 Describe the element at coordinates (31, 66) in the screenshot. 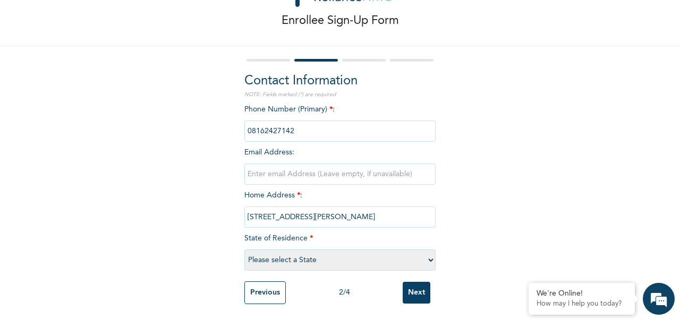

I see `img: d_794563401_company_1708531726252_794563401` at that location.